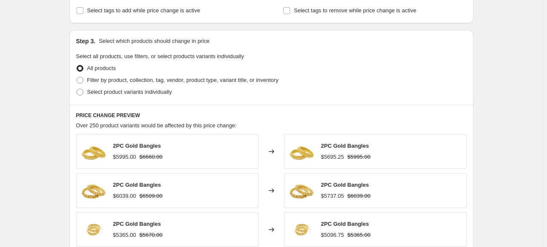  I want to click on span: Select tags to add while price change is active, so click(144, 10).